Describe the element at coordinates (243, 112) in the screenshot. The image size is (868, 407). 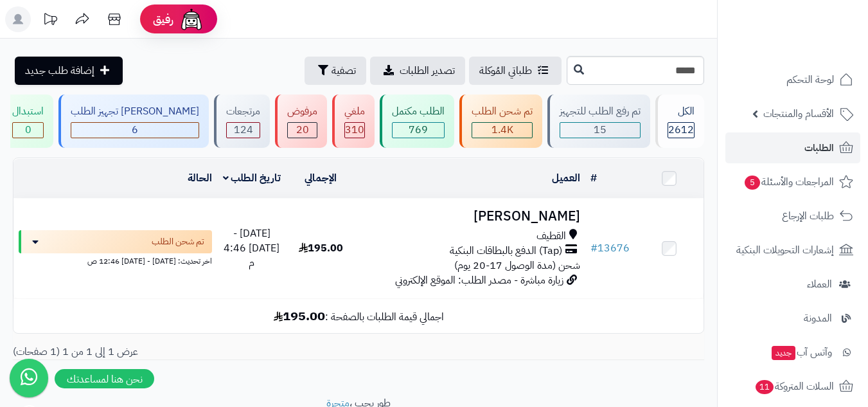
I see `div: مرتجعات` at that location.